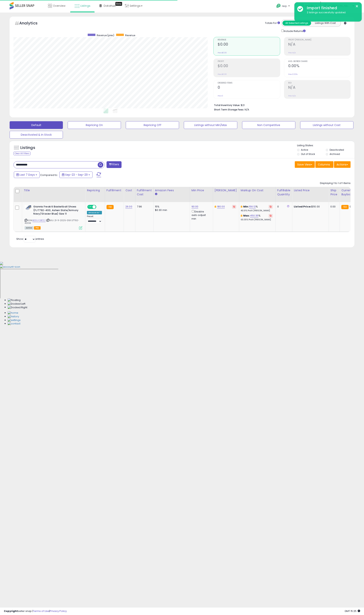 The width and height of the screenshot is (364, 615). Describe the element at coordinates (319, 61) in the screenshot. I see `span: Avg. Buybox Share` at that location.